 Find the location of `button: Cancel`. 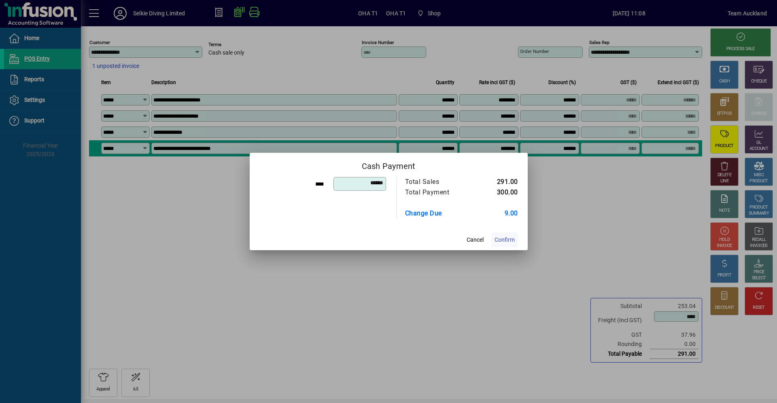

button: Cancel is located at coordinates (475, 240).